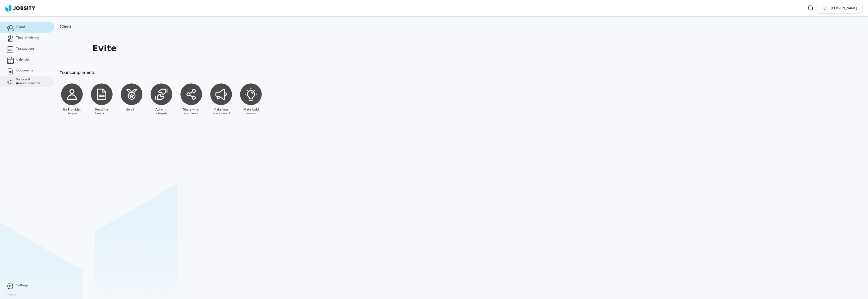 The width and height of the screenshot is (868, 299). Describe the element at coordinates (22, 285) in the screenshot. I see `span: Settings` at that location.